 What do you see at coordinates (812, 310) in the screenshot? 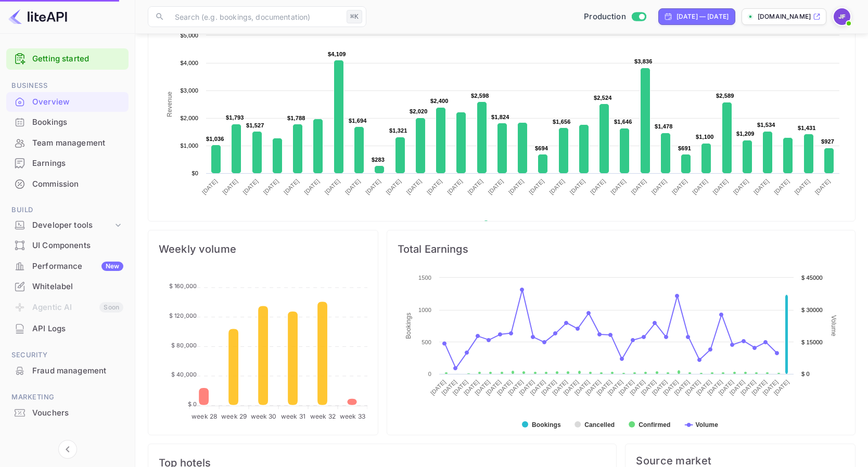
I see `text: $ 30000` at bounding box center [812, 310].